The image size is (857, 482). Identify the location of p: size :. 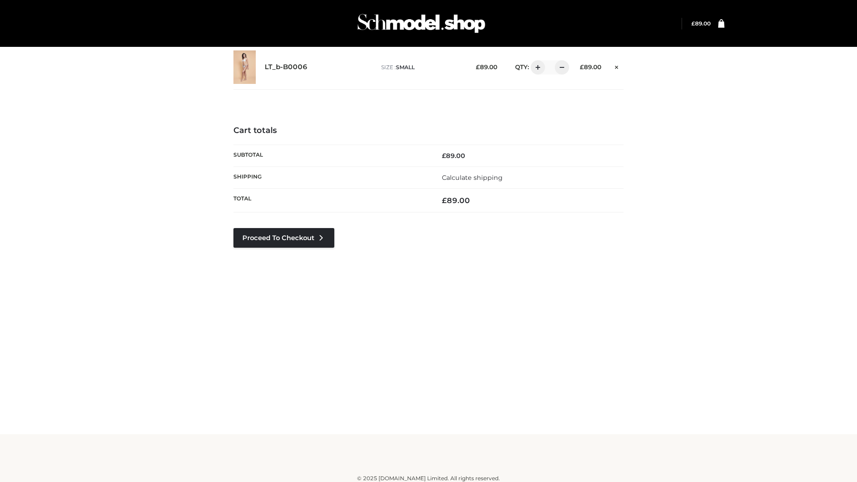
(421, 67).